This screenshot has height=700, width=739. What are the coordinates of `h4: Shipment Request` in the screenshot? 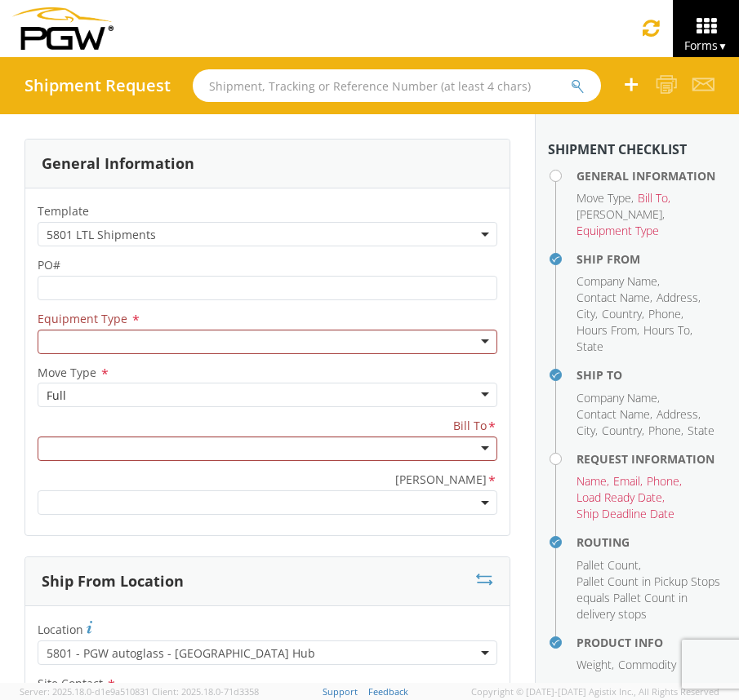 It's located at (97, 86).